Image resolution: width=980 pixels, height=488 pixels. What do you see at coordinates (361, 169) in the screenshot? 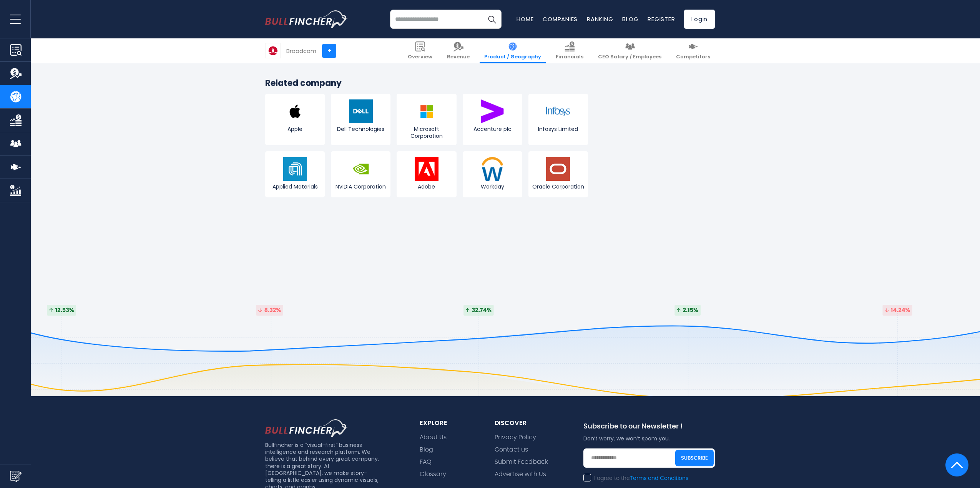
I see `img: NVDA logo` at bounding box center [361, 169].